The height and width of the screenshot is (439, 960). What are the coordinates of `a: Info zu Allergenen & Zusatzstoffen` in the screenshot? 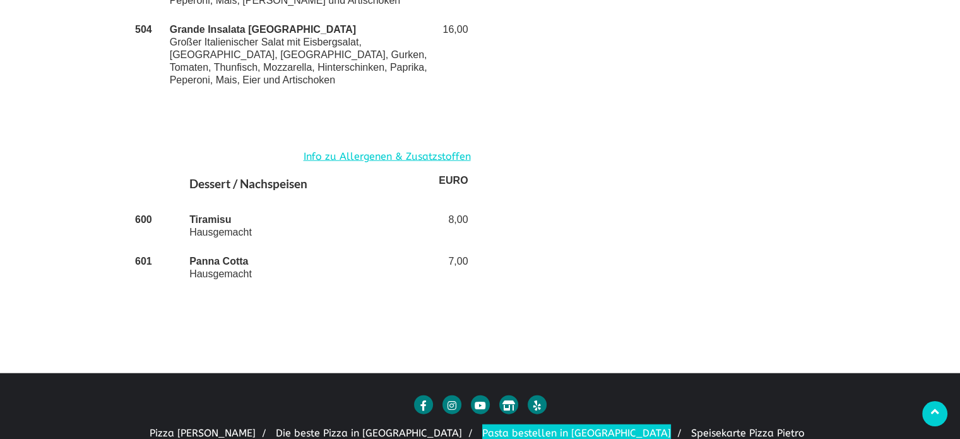 It's located at (387, 157).